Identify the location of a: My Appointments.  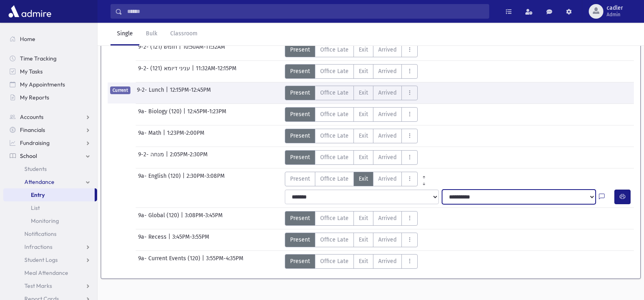
(50, 85).